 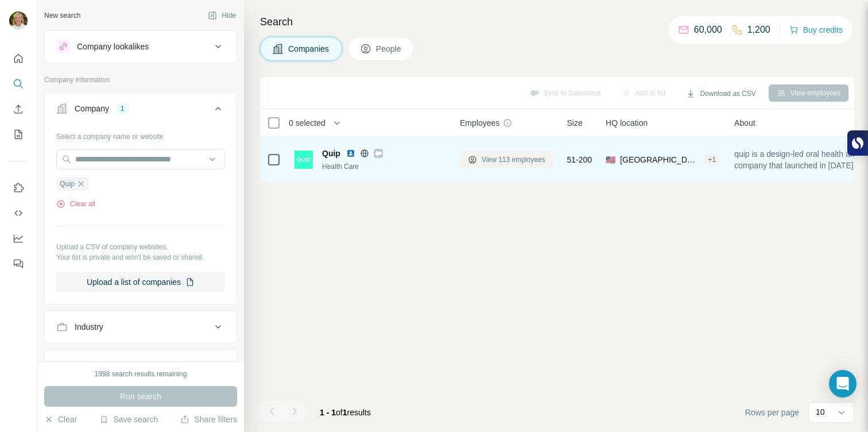 What do you see at coordinates (506, 160) in the screenshot?
I see `button: View 113 employees` at bounding box center [506, 160].